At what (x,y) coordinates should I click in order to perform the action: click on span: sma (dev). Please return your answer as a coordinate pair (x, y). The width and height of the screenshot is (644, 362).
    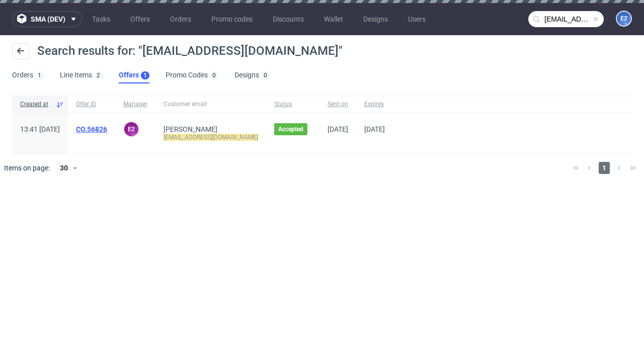
    Looking at the image, I should click on (47, 19).